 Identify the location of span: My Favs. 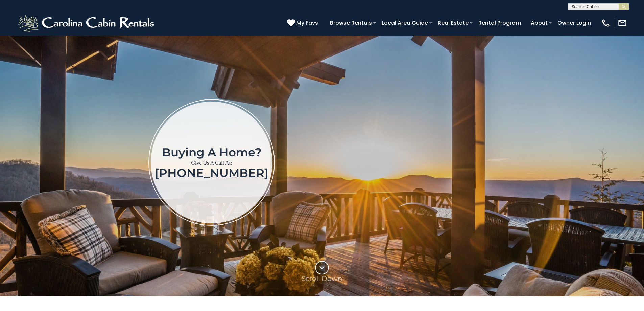
(307, 23).